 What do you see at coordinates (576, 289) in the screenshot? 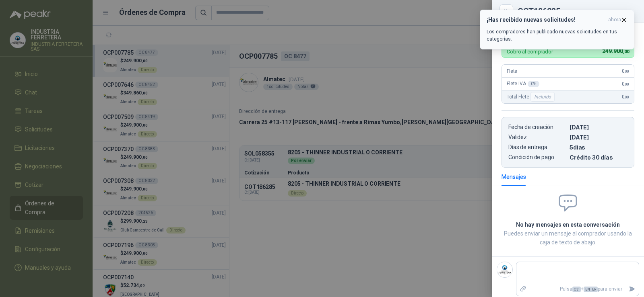
I see `span: Ctrl` at bounding box center [576, 289].